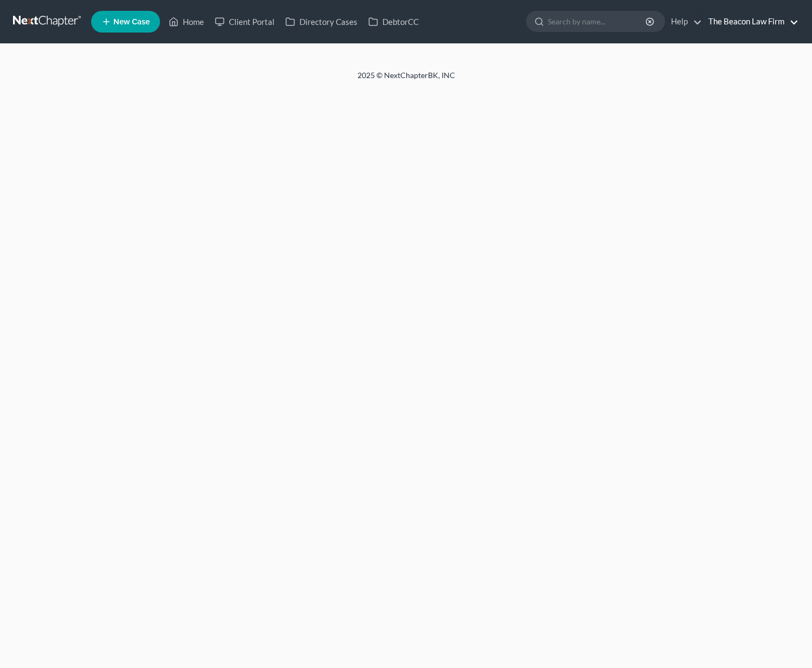 The height and width of the screenshot is (668, 812). What do you see at coordinates (132, 22) in the screenshot?
I see `span: New Case` at bounding box center [132, 22].